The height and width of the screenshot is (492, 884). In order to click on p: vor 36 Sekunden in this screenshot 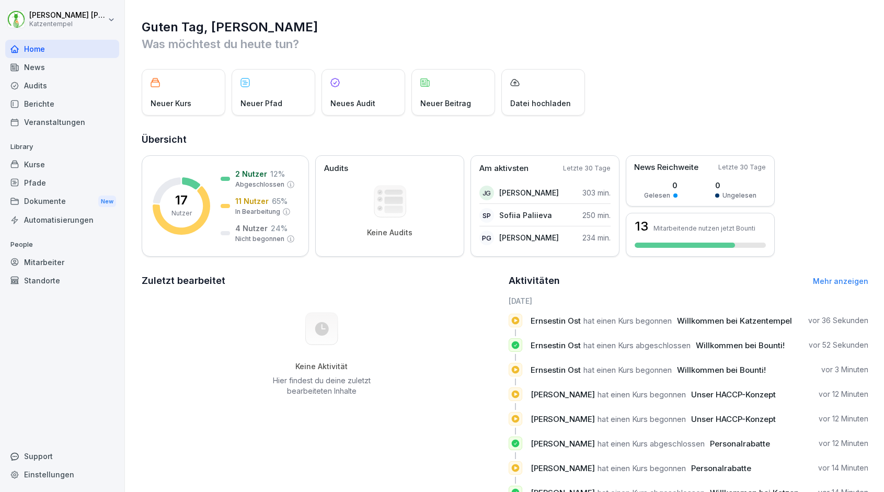, I will do `click(838, 320)`.